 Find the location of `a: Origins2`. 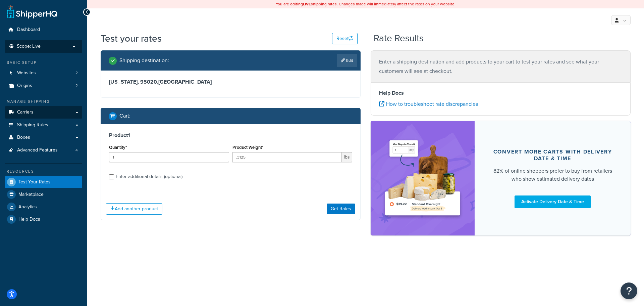

a: Origins2 is located at coordinates (43, 86).